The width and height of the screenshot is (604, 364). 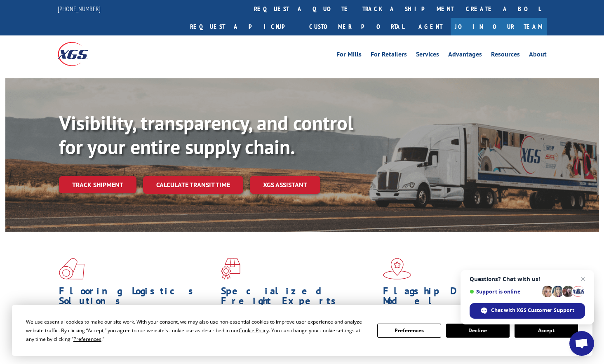 What do you see at coordinates (505, 292) in the screenshot?
I see `span: Support is online` at bounding box center [505, 292].